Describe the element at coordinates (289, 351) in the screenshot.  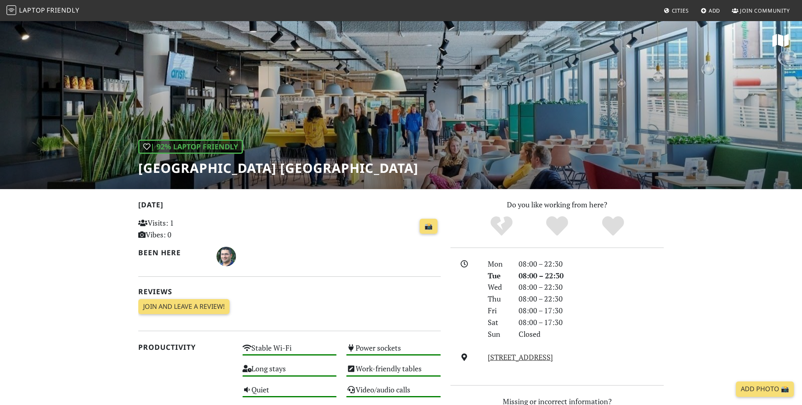
I see `div: Stable Wi-Fi` at that location.